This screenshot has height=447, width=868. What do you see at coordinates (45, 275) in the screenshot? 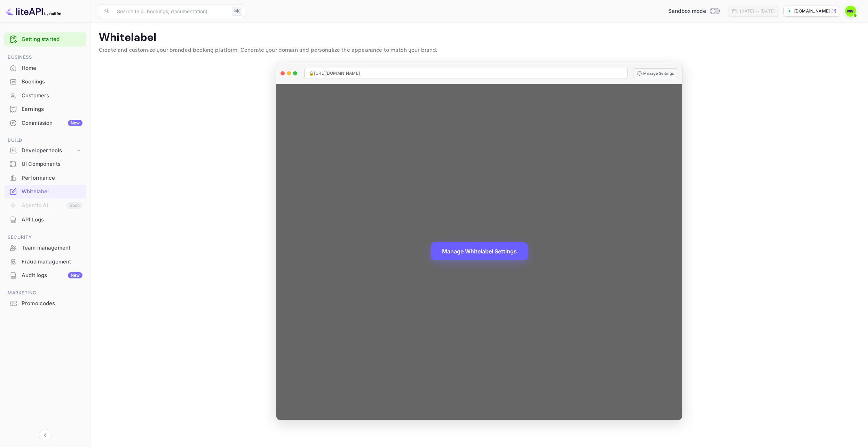
I see `a: Audit logsNew` at bounding box center [45, 275].